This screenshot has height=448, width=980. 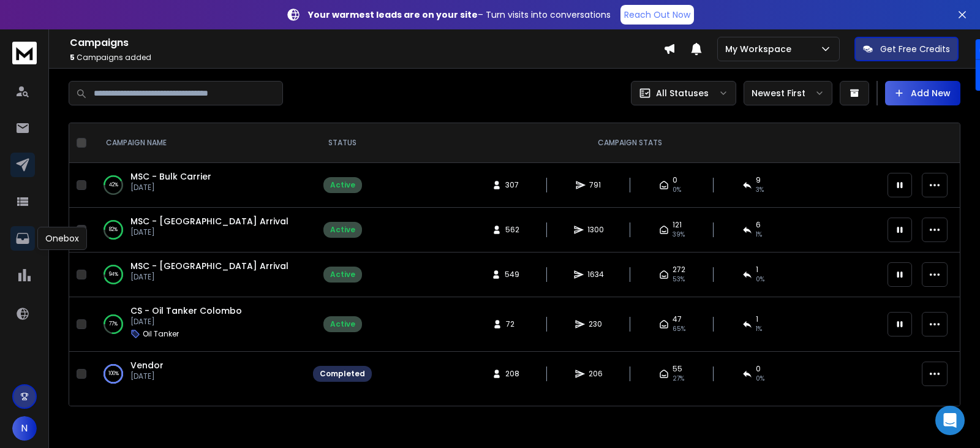 What do you see at coordinates (679, 280) in the screenshot?
I see `span: 53 %` at bounding box center [679, 280].